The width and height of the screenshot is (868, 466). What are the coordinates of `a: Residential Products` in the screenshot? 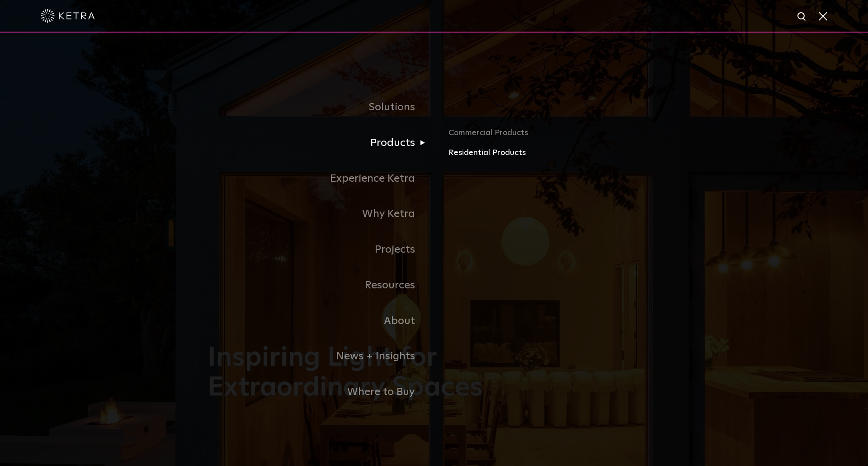 It's located at (554, 153).